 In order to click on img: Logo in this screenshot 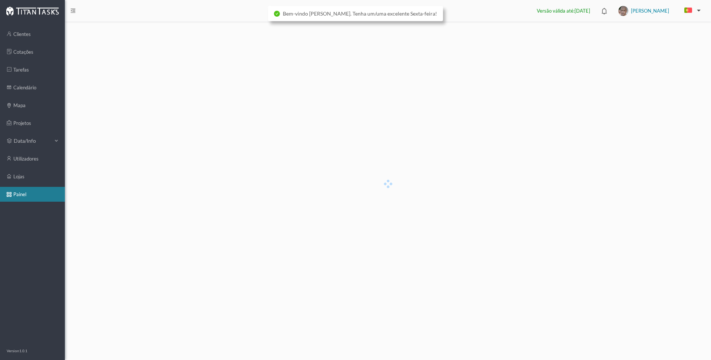, I will do `click(32, 11)`.